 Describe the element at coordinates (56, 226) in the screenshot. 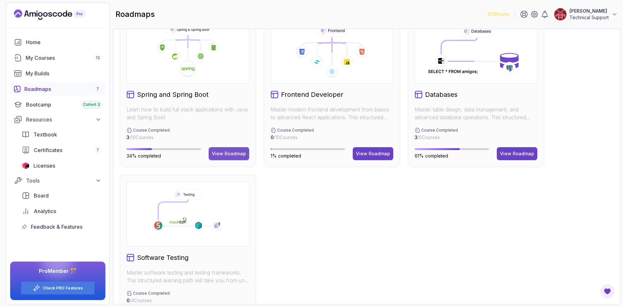

I see `span: Feedback & Features` at that location.